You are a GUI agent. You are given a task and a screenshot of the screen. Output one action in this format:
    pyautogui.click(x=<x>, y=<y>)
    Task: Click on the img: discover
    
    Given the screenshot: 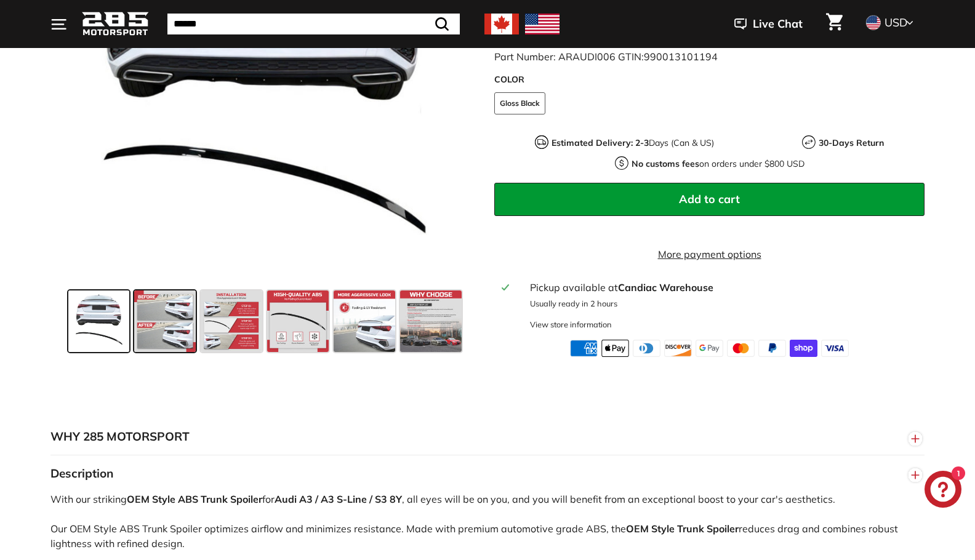 What is the action you would take?
    pyautogui.click(x=677, y=348)
    